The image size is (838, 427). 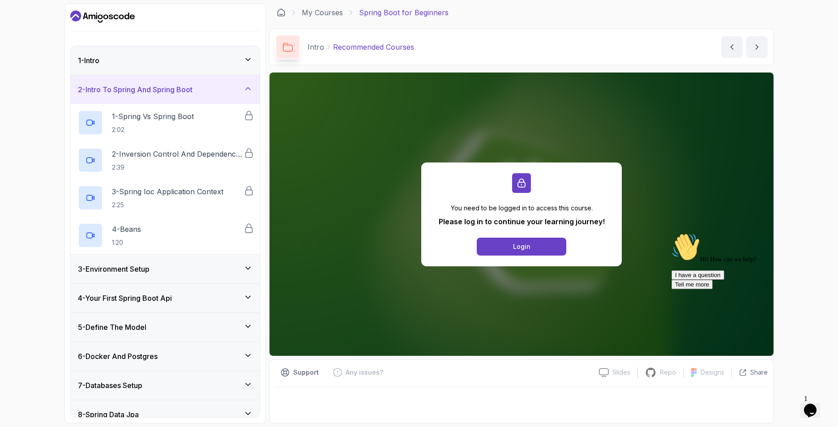 I want to click on h3: 3 - Environment Setup, so click(x=114, y=269).